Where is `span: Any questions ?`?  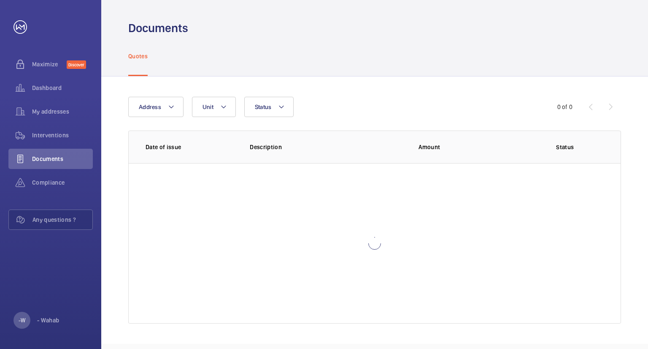 span: Any questions ? is located at coordinates (62, 219).